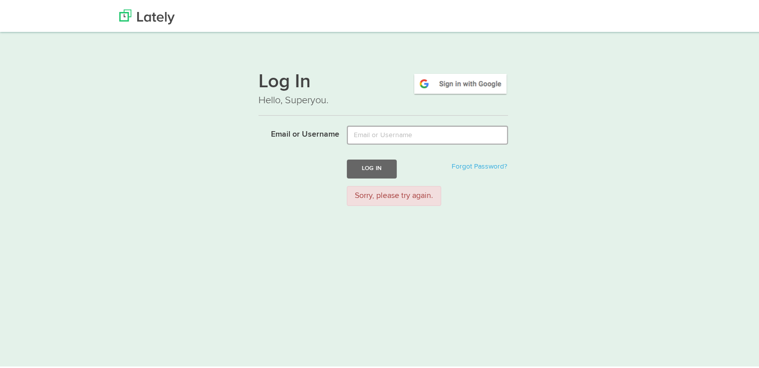 The image size is (759, 368). I want to click on p: Hello, Superyou., so click(383, 98).